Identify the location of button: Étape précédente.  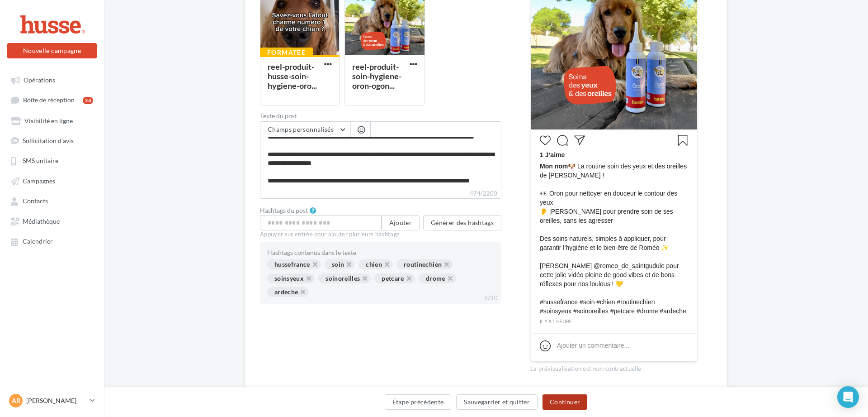
(418, 402).